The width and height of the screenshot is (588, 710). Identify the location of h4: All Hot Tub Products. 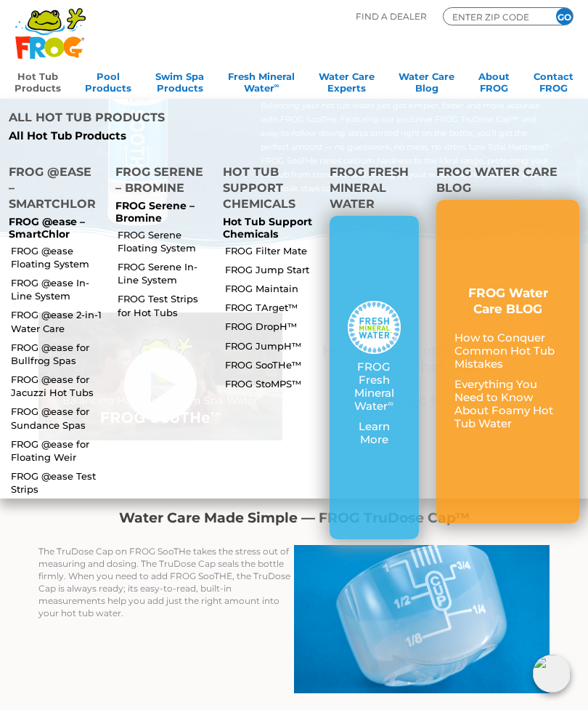
(146, 119).